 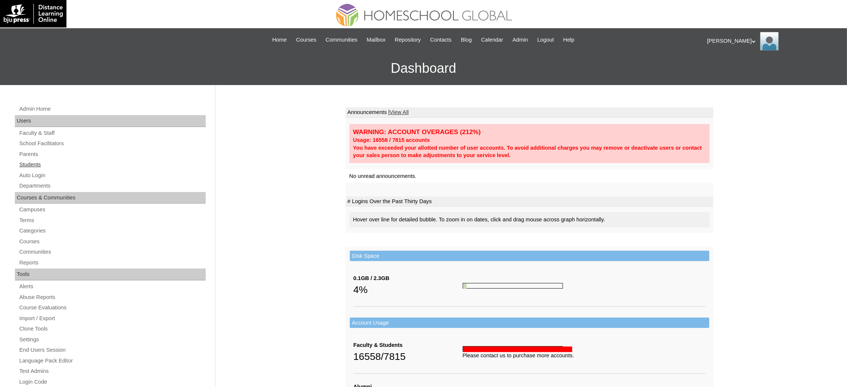 I want to click on div: WARNING: ACCOUNT OVERAGES (212%), so click(x=529, y=132).